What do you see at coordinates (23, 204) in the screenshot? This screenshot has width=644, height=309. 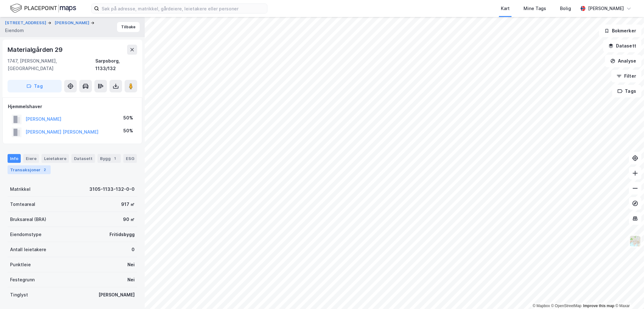 I see `div: Tomteareal` at bounding box center [23, 204].